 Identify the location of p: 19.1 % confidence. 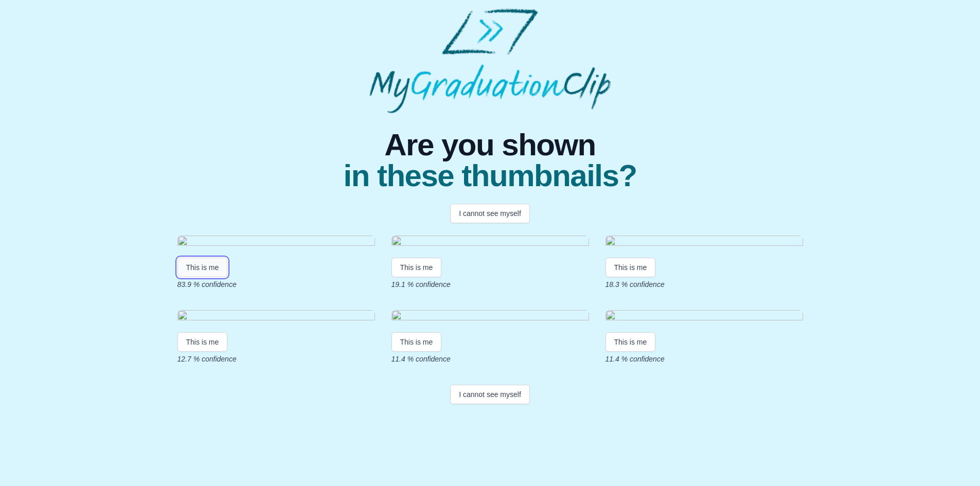
(490, 285).